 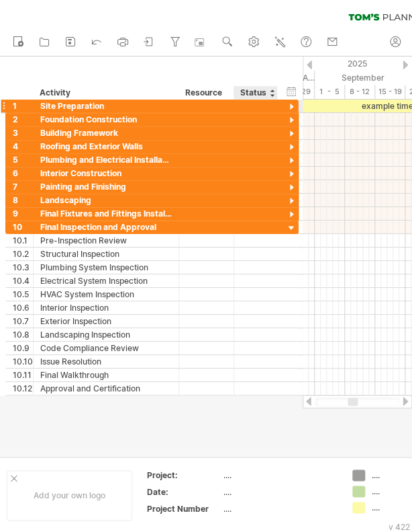 I want to click on div: Final Walkthrough, so click(x=106, y=375).